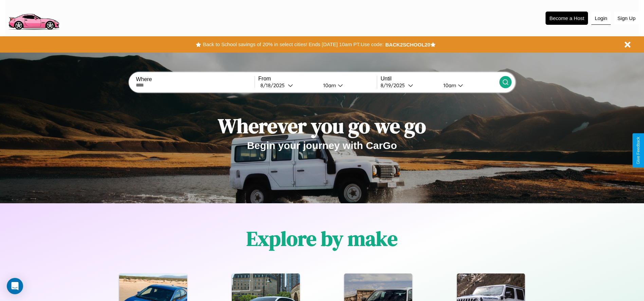 The height and width of the screenshot is (301, 644). What do you see at coordinates (322, 238) in the screenshot?
I see `h1: Explore by make` at bounding box center [322, 238].